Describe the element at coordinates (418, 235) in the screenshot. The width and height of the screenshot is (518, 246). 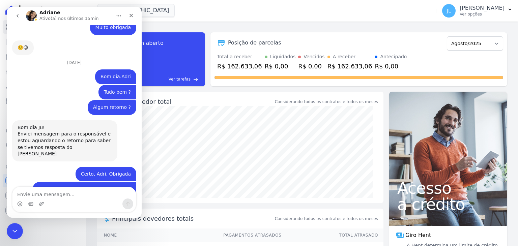
I see `span: Giro Hent` at that location.